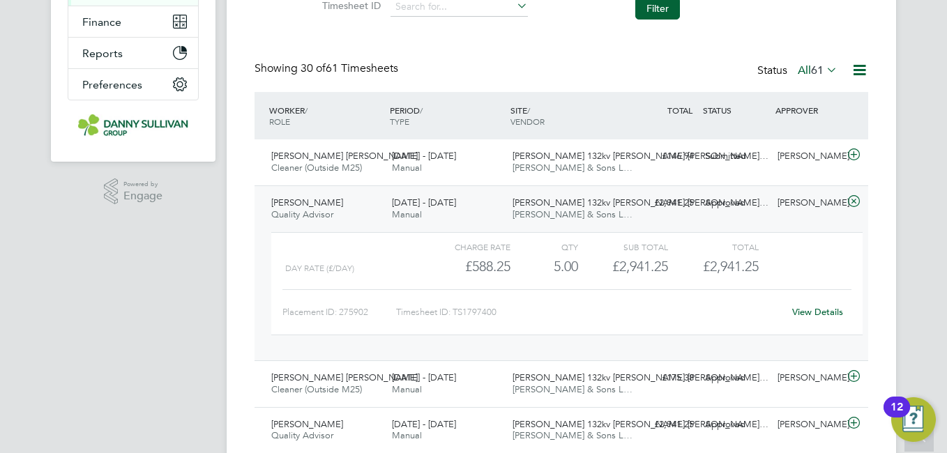  What do you see at coordinates (914, 420) in the screenshot?
I see `button: Open Resource Center, 12 new notifications` at bounding box center [914, 420].